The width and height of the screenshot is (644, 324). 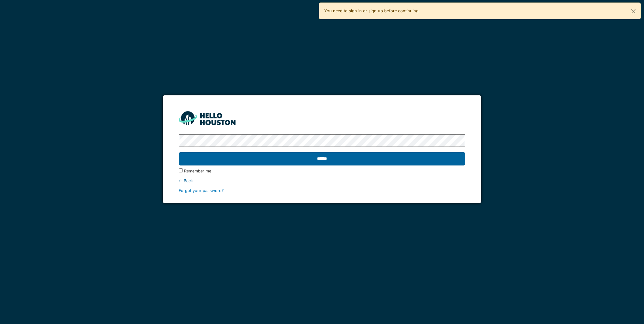 I want to click on div: ← Back, so click(x=322, y=180).